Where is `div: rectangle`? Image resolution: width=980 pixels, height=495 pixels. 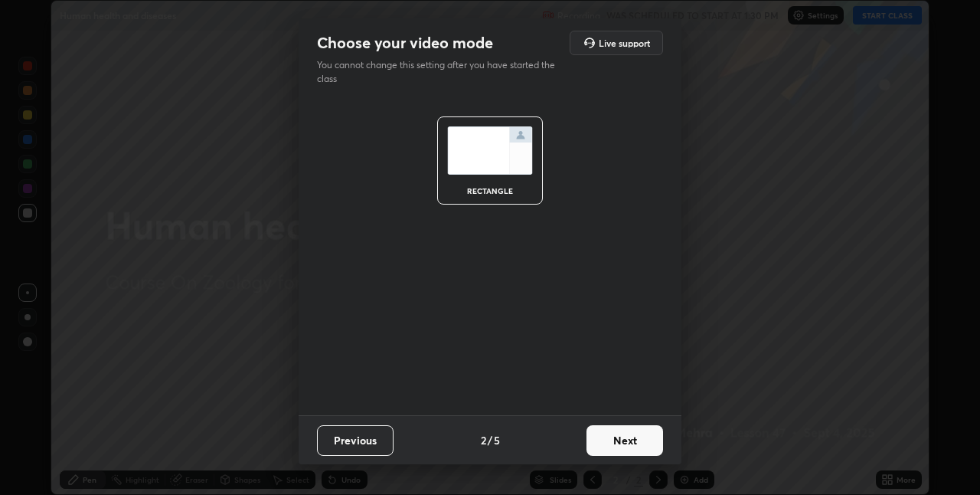 div: rectangle is located at coordinates (490, 190).